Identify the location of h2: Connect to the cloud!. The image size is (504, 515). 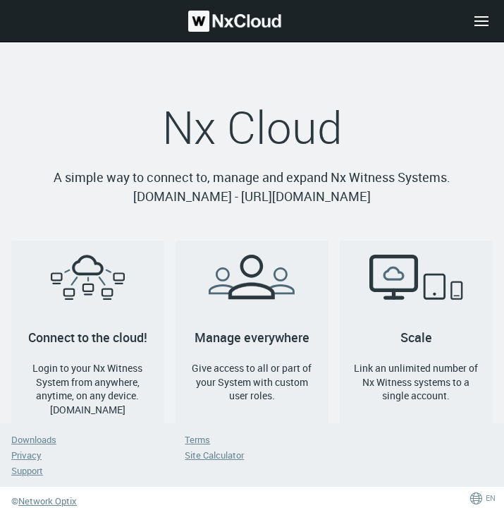
(87, 293).